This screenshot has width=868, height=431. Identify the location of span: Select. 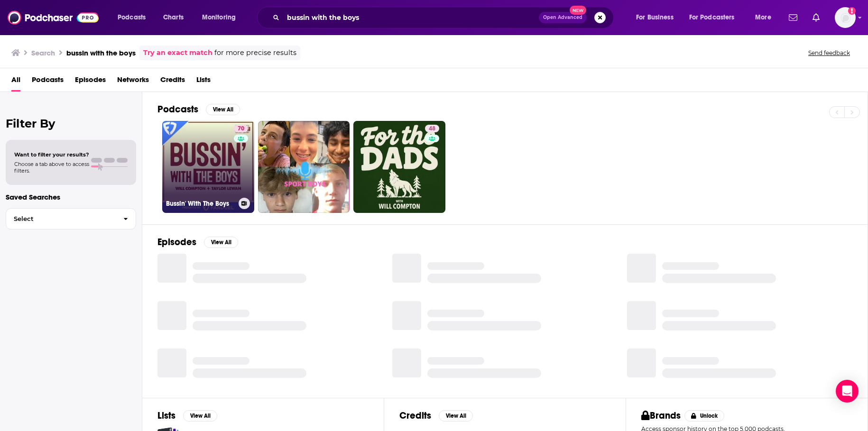
(61, 218).